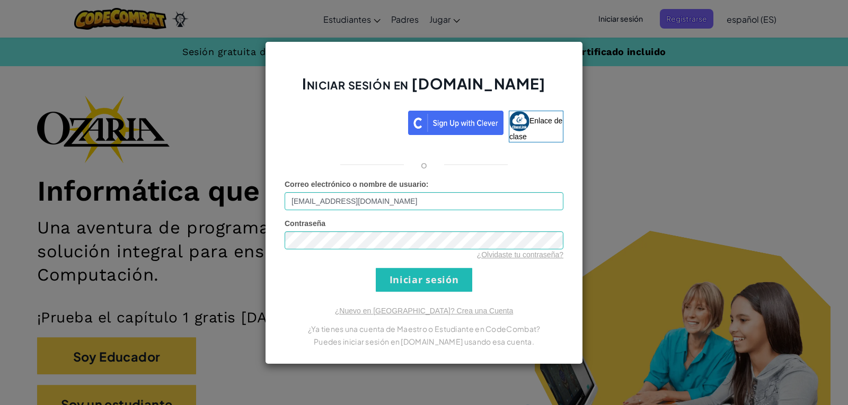 This screenshot has height=405, width=848. What do you see at coordinates (305, 224) in the screenshot?
I see `font: Contraseña` at bounding box center [305, 224].